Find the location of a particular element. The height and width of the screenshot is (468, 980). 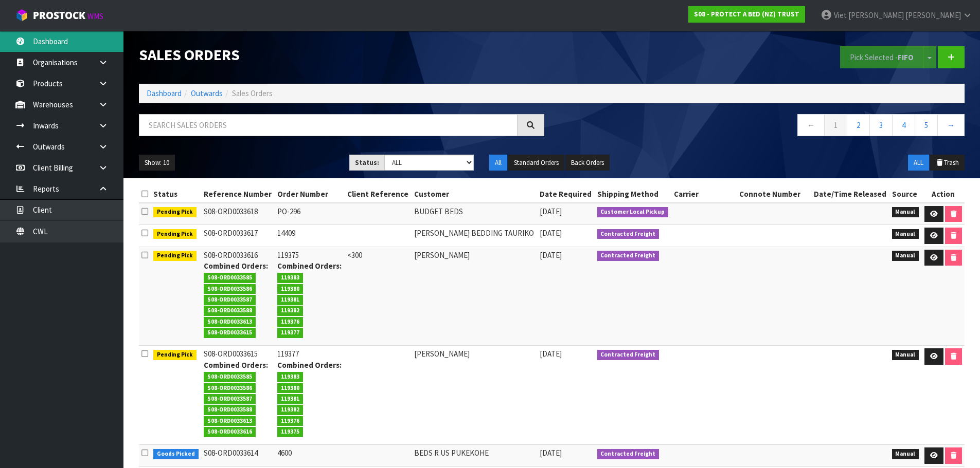

th: Source is located at coordinates (905, 194).